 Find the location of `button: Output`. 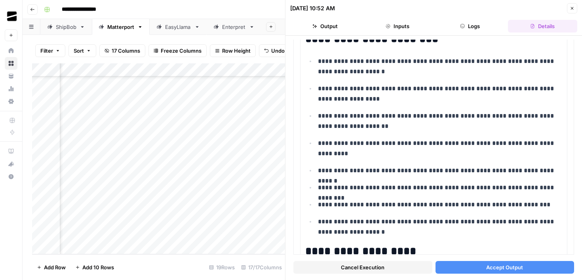

button: Output is located at coordinates (325, 26).